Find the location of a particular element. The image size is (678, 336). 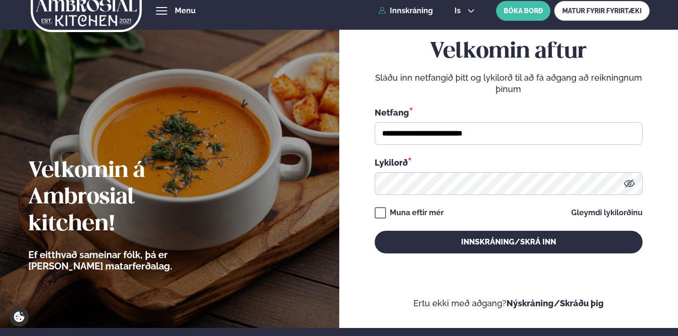

div: Lykilorð is located at coordinates (508, 162).